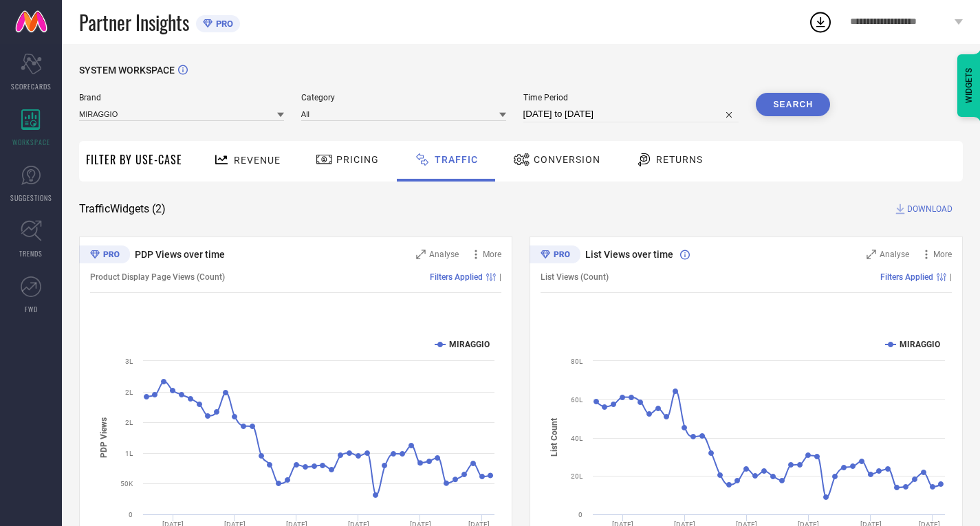  Describe the element at coordinates (567, 160) in the screenshot. I see `span: Conversion` at that location.